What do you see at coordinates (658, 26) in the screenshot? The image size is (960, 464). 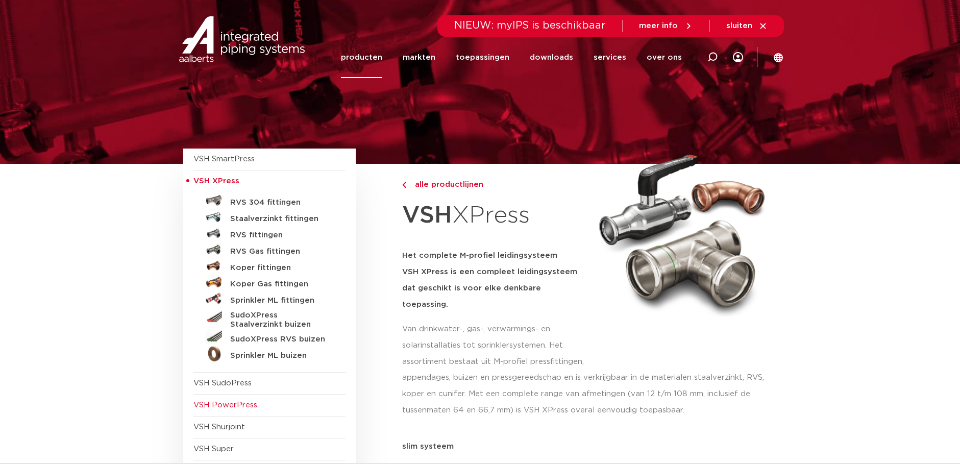 I see `span: meer info` at bounding box center [658, 26].